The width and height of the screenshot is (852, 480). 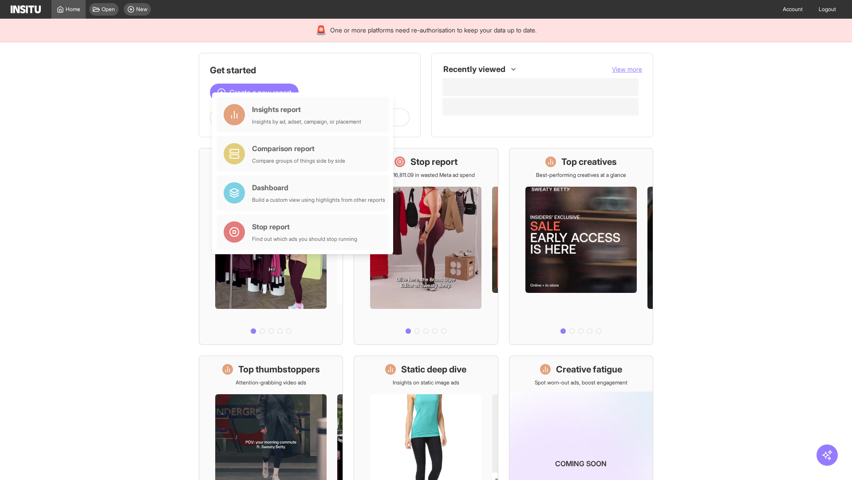 What do you see at coordinates (254, 92) in the screenshot?
I see `button: Create a new report` at bounding box center [254, 92].